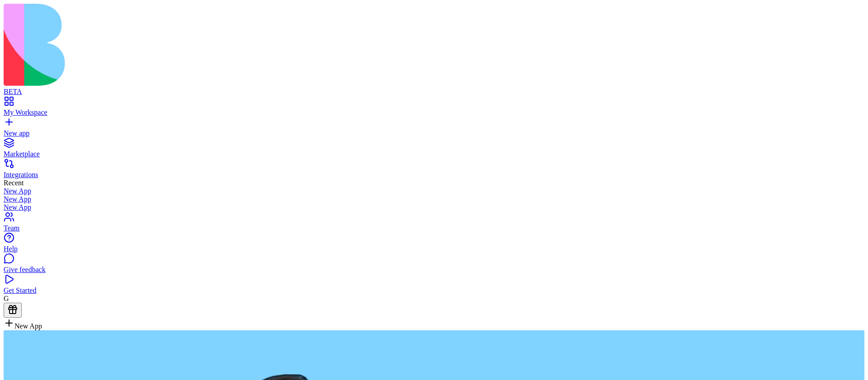  Describe the element at coordinates (434, 269) in the screenshot. I see `div: Give feedback` at that location.